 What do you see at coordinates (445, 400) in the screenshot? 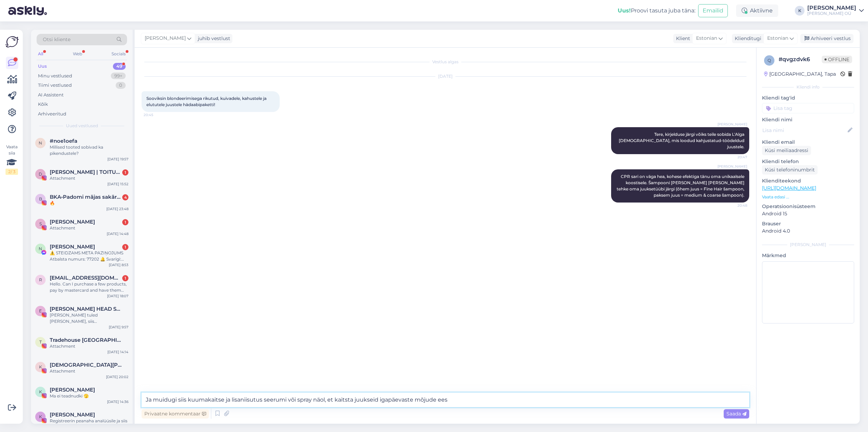
I see `textarea: Ja muidugi siis kuumakaitse ja lisaniisutus seerumi või spray näol, et kaitsta juukseid igapäevas...` at bounding box center [445, 400].